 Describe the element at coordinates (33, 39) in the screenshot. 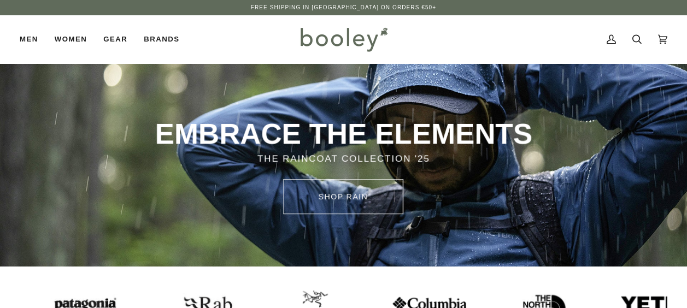

I see `div: Men` at that location.